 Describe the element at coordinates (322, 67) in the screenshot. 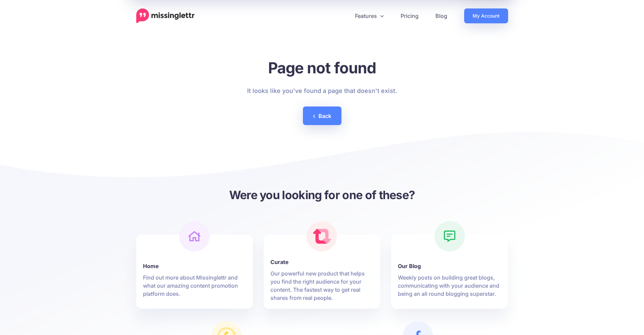

I see `h1: Page not found` at that location.